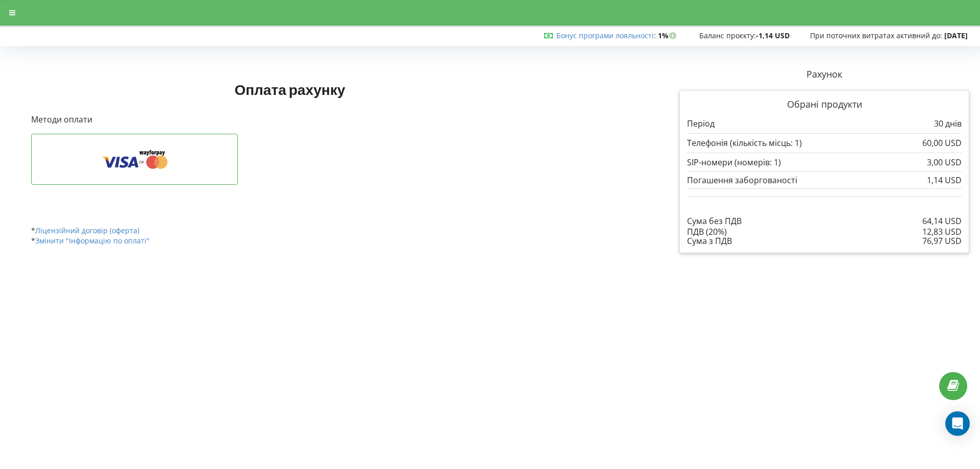 The width and height of the screenshot is (980, 469). What do you see at coordinates (876, 35) in the screenshot?
I see `span: При поточних витратах активний до:` at bounding box center [876, 35].